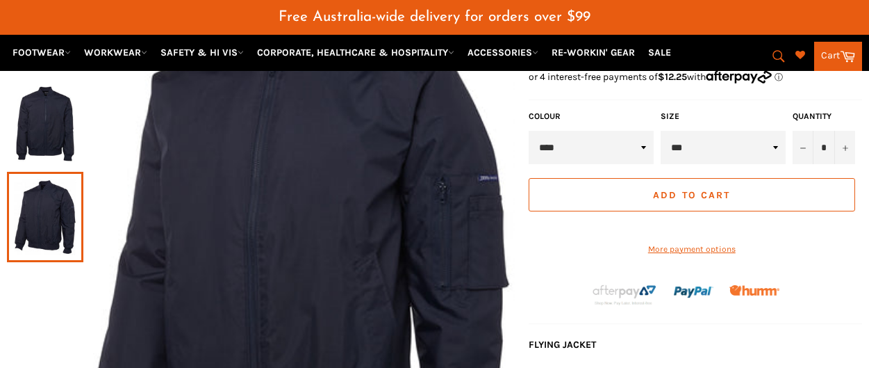  I want to click on img: Humm_core_logo_RGB-01_300x60px_small_195d8312-4386-4de7-b182-0ef9b6303a37.png, so click(755, 290).